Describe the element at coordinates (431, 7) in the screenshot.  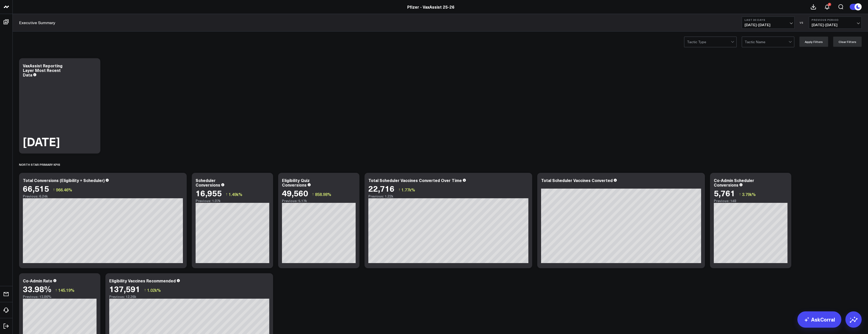
I see `a: Pfizer - VaxAssist 25-26` at that location.